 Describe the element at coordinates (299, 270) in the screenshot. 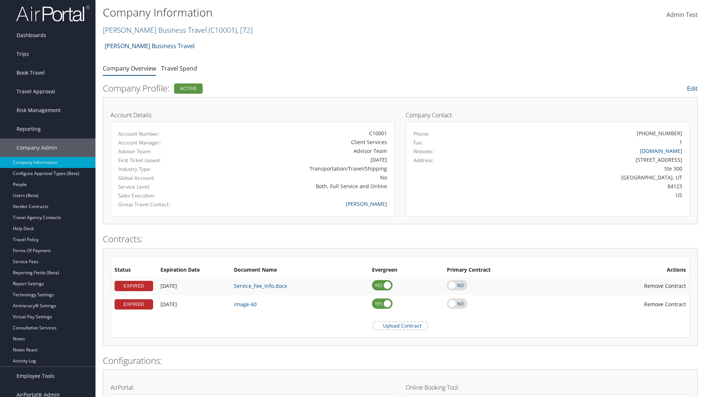

I see `th: Document Name` at that location.